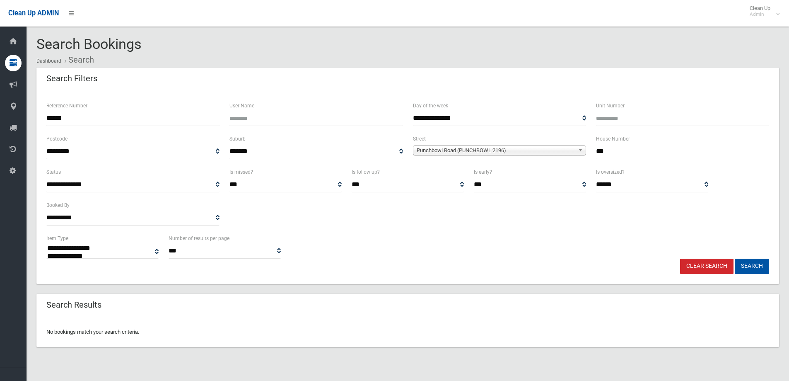 The height and width of the screenshot is (381, 789). I want to click on label: Is follow up?, so click(366, 172).